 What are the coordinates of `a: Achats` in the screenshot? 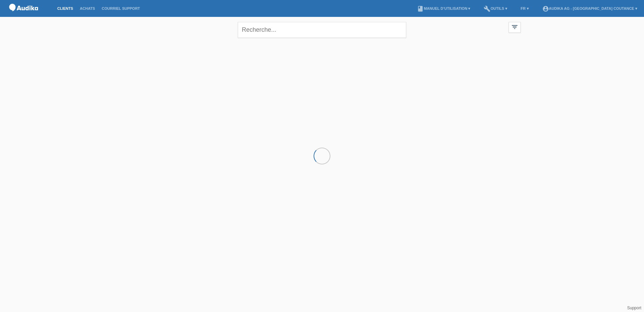 It's located at (87, 9).